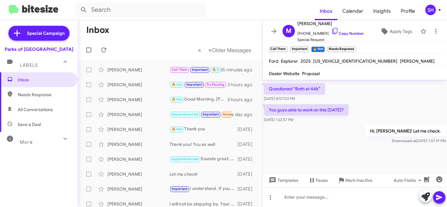 The image size is (447, 207). I want to click on button: Auto Fields, so click(408, 180).